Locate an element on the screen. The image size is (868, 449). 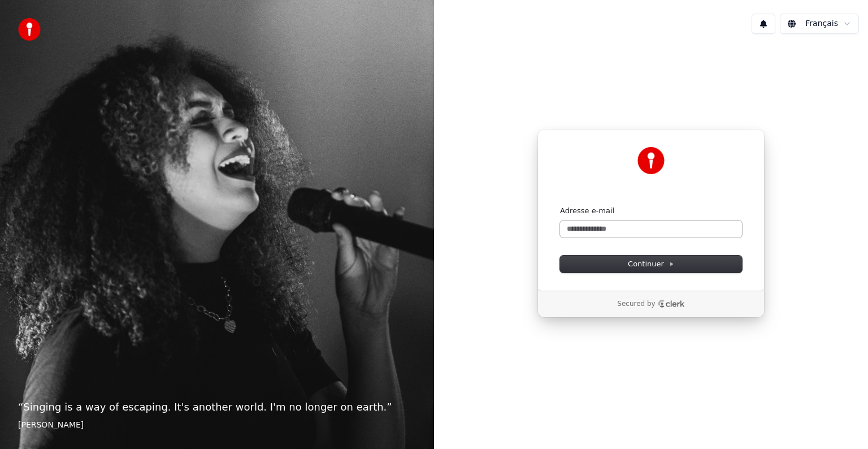
label: Adresse e-mail is located at coordinates (587, 211).